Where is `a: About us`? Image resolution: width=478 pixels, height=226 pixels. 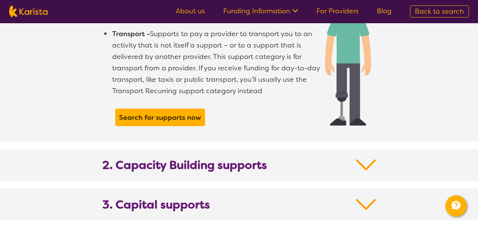
a: About us is located at coordinates (190, 11).